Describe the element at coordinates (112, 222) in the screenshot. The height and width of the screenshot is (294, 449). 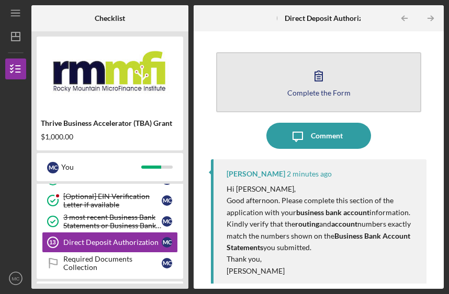
I see `div: 3 most recent Business Bank Statements or Business Bank Account Supporting Document` at that location.